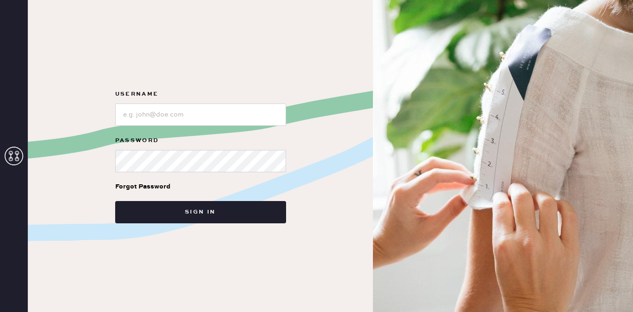 The height and width of the screenshot is (312, 633). What do you see at coordinates (201, 115) in the screenshot?
I see `input: e.g. john@doe.com` at bounding box center [201, 115].